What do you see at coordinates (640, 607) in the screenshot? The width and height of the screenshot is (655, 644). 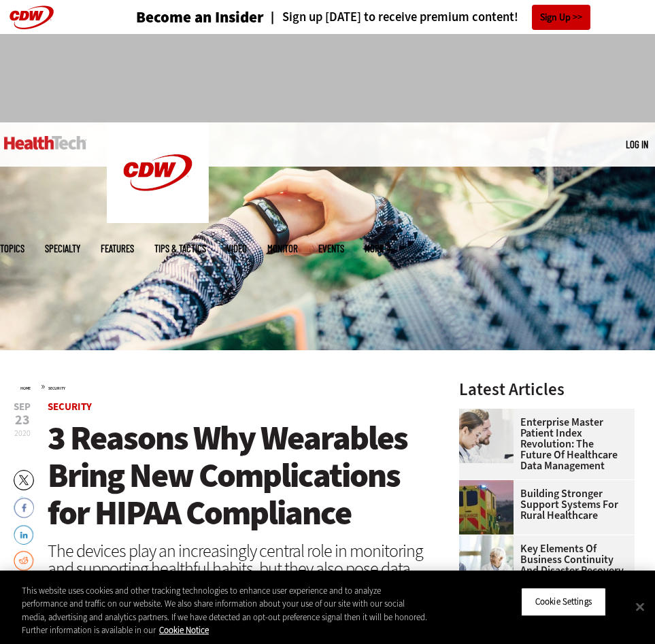 I see `button: Close` at bounding box center [640, 607].